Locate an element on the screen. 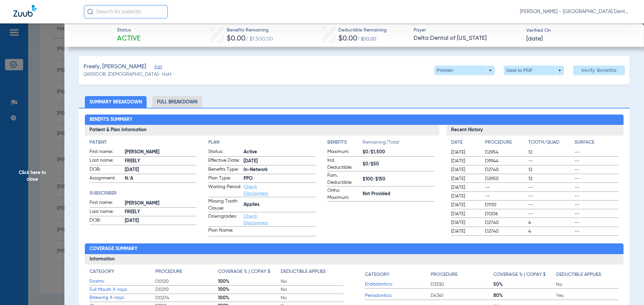 The height and width of the screenshot is (305, 644). span: Fam. Deductible: is located at coordinates (344, 179).